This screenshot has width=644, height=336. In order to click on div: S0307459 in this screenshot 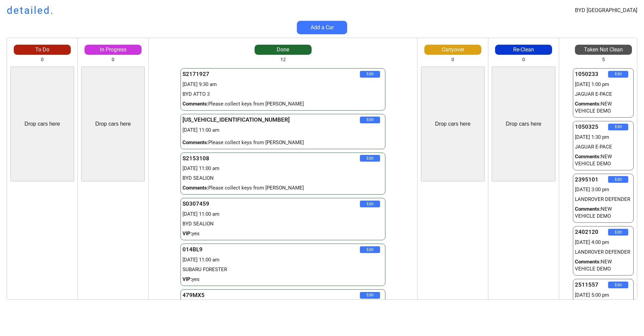, I will do `click(271, 204)`.